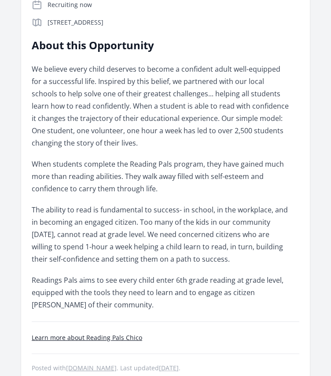 The image size is (331, 376). Describe the element at coordinates (160, 106) in the screenshot. I see `span: We believe every child deserves to become a confident adult well-equipped for a successful life. ...` at that location.